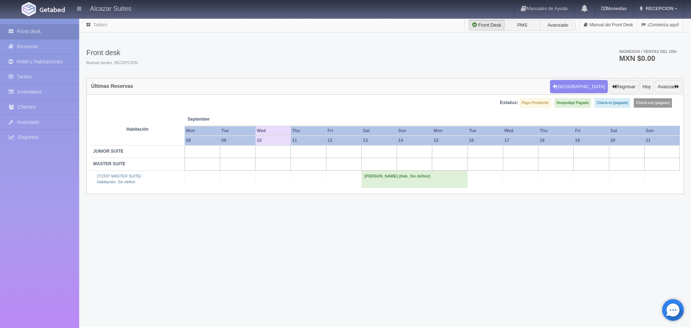  I want to click on b: JUNIOR SUITE, so click(108, 151).